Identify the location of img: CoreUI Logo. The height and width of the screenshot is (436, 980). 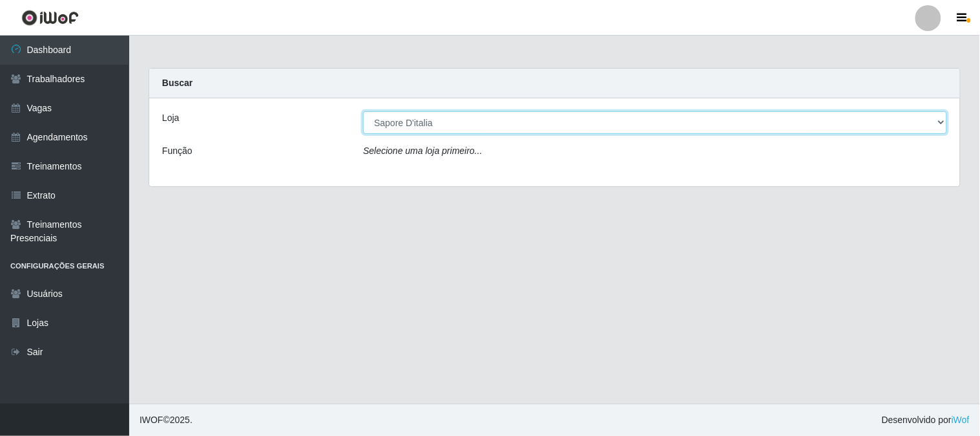
(50, 18).